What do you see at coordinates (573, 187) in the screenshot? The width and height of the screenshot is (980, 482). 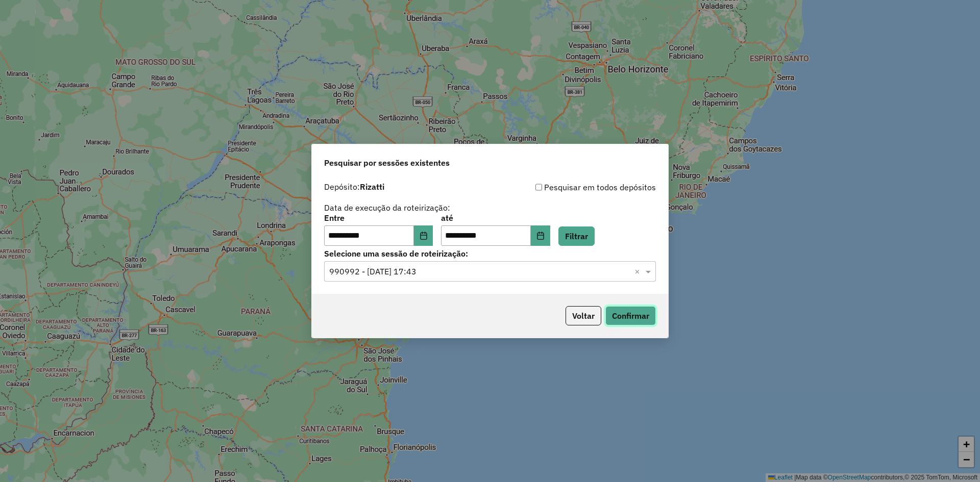 I see `div: Pesquisar em todos depósitos` at bounding box center [573, 187].